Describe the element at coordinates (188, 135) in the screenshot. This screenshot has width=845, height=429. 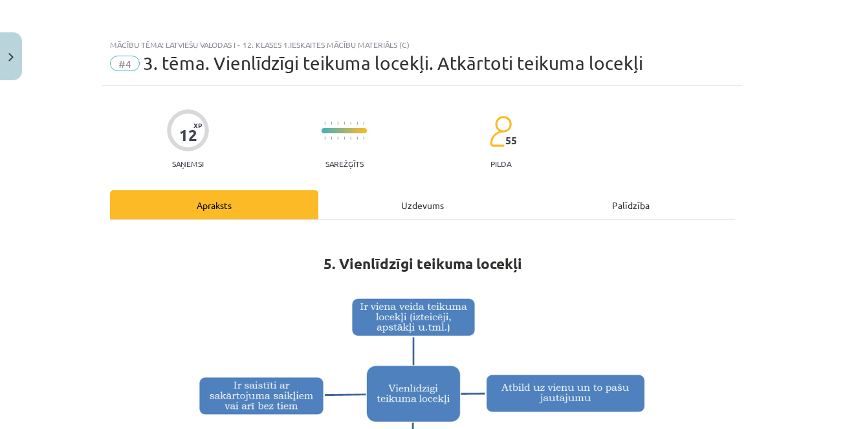
I see `div: 12` at that location.